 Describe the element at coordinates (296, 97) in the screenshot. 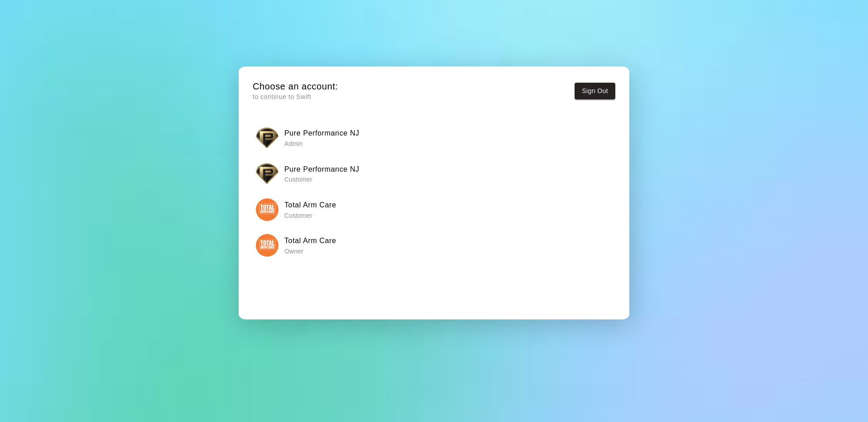

I see `p: to continue to Swift` at that location.